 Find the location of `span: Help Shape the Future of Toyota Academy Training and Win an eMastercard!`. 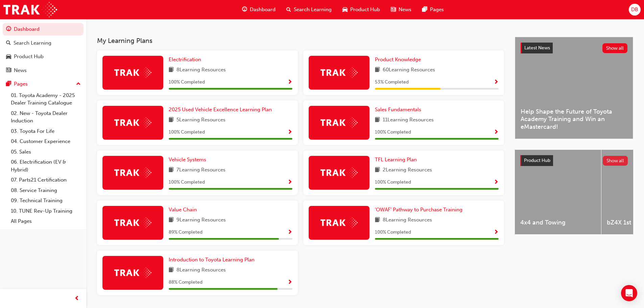

span: Help Shape the Future of Toyota Academy Training and Win an eMastercard! is located at coordinates (574, 119).